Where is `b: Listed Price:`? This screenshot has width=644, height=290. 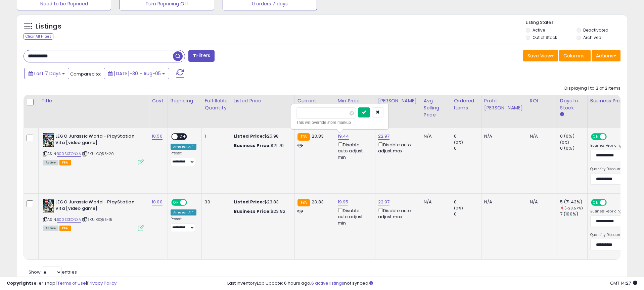
b: Listed Price: is located at coordinates (249, 136).